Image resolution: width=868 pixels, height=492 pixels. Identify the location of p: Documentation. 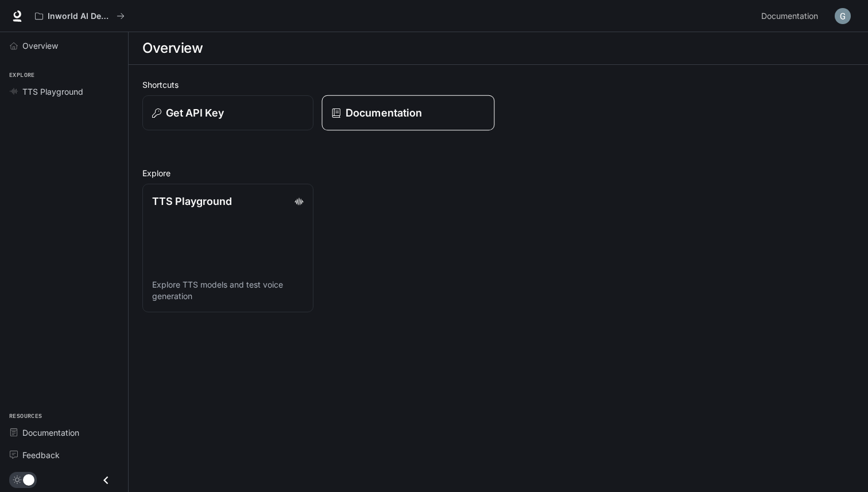
(384, 113).